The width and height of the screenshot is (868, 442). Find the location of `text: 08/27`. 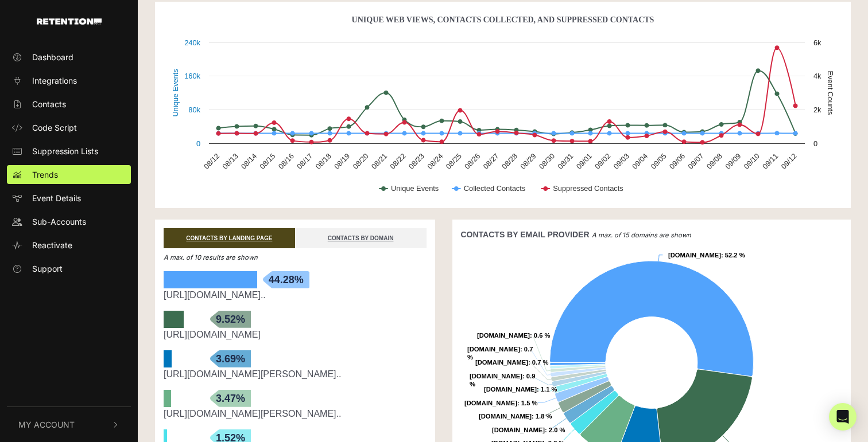

text: 08/27 is located at coordinates (490, 161).